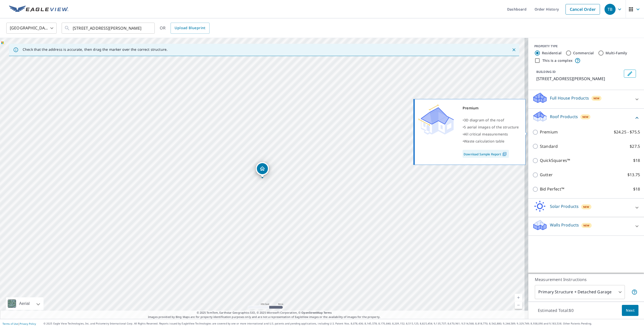 The image size is (644, 328). What do you see at coordinates (484, 141) in the screenshot?
I see `span: Waste calculation table` at bounding box center [484, 141].